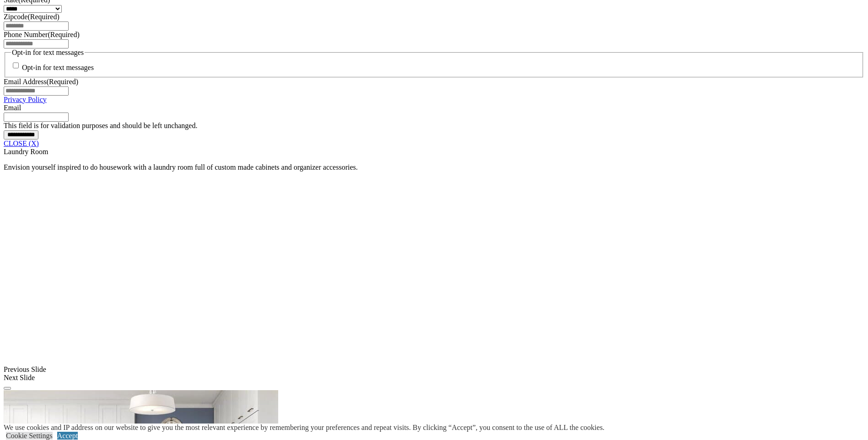  What do you see at coordinates (41, 34) in the screenshot?
I see `label: Phone Number` at bounding box center [41, 34].